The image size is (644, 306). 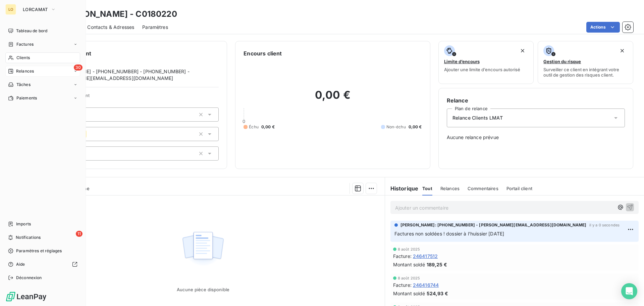 What do you see at coordinates (263, 53) in the screenshot?
I see `h6: Encours client` at bounding box center [263, 53].